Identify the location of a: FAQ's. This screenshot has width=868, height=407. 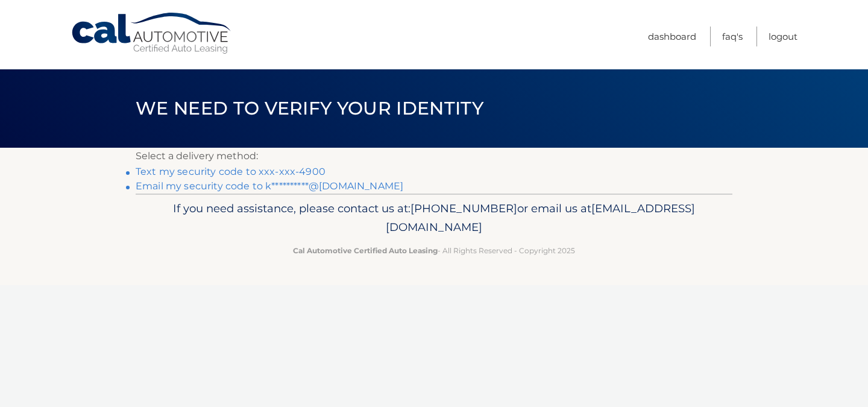
(732, 36).